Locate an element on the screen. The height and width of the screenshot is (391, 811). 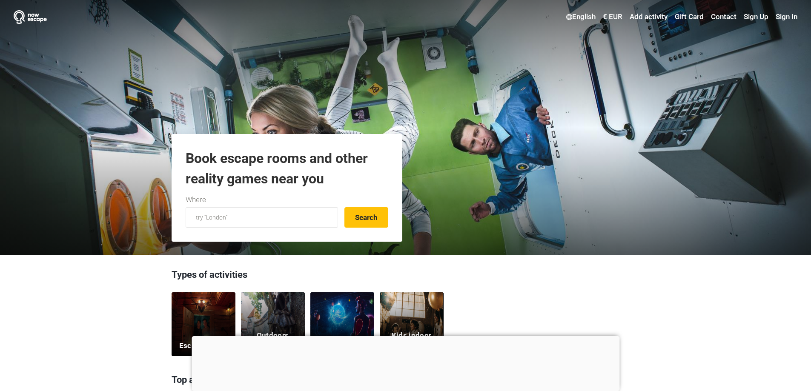
h1: Book escape rooms and other reality games near you is located at coordinates (287, 169).